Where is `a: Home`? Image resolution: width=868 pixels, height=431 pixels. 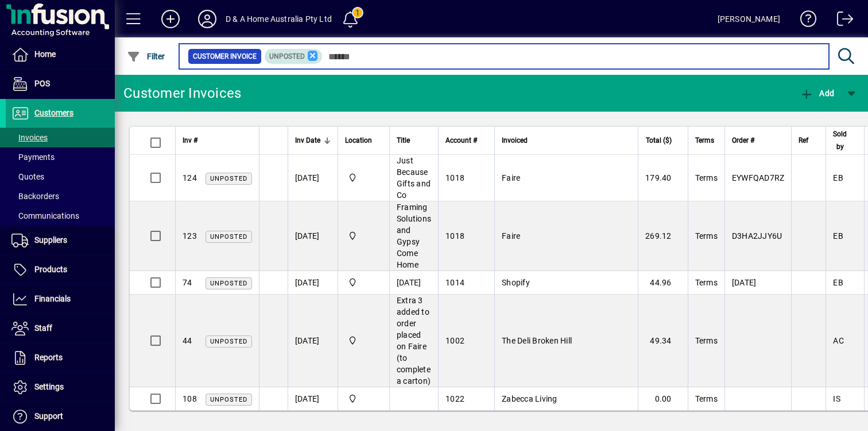
a: Home is located at coordinates (60, 54).